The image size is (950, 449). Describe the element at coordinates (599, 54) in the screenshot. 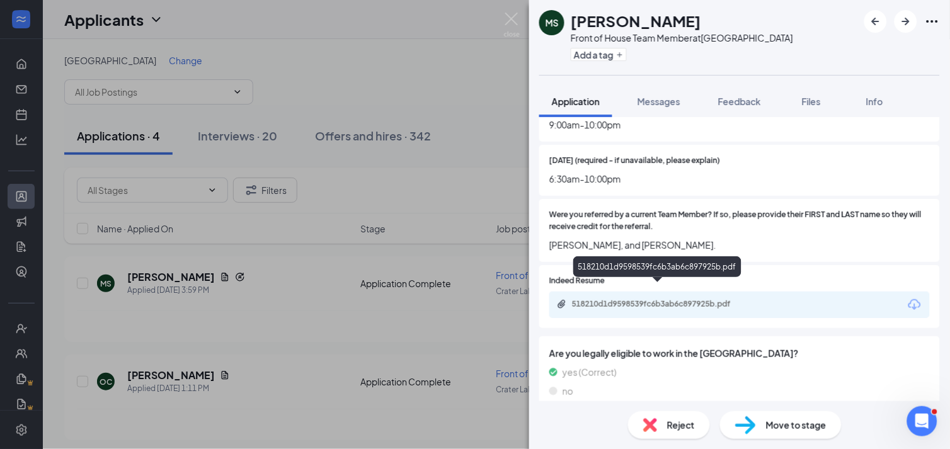

I see `button: PlusAdd a tag` at that location.